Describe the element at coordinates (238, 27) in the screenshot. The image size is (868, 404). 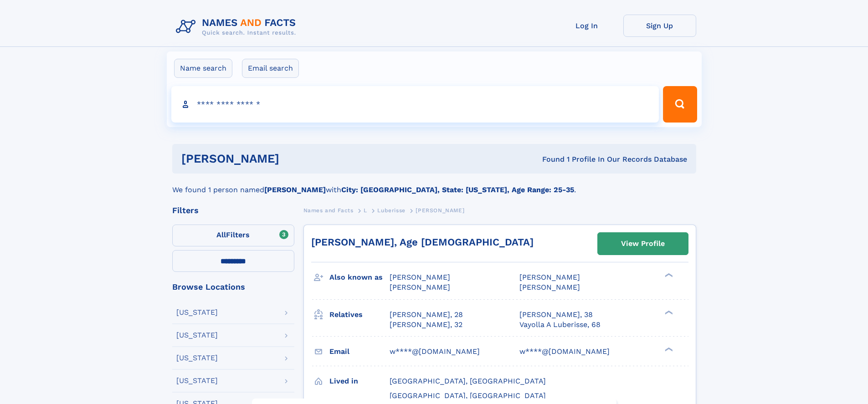
I see `img: Logo Names and Facts` at that location.